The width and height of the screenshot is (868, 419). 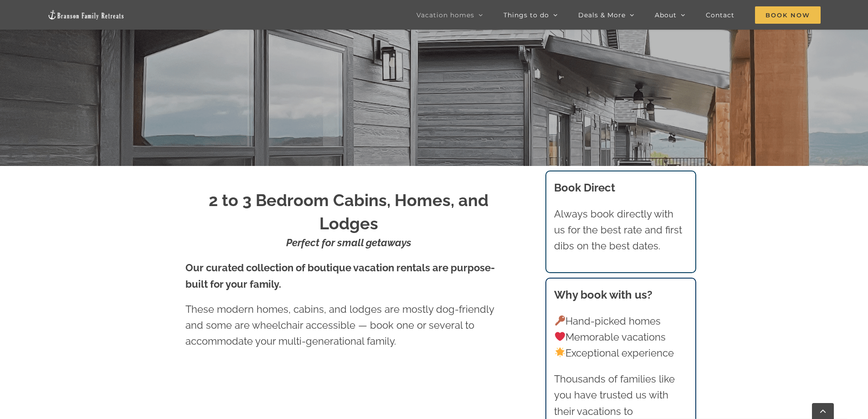 I want to click on strong: Our curated collection of boutique vacation rentals are purpose-built for your family., so click(x=340, y=276).